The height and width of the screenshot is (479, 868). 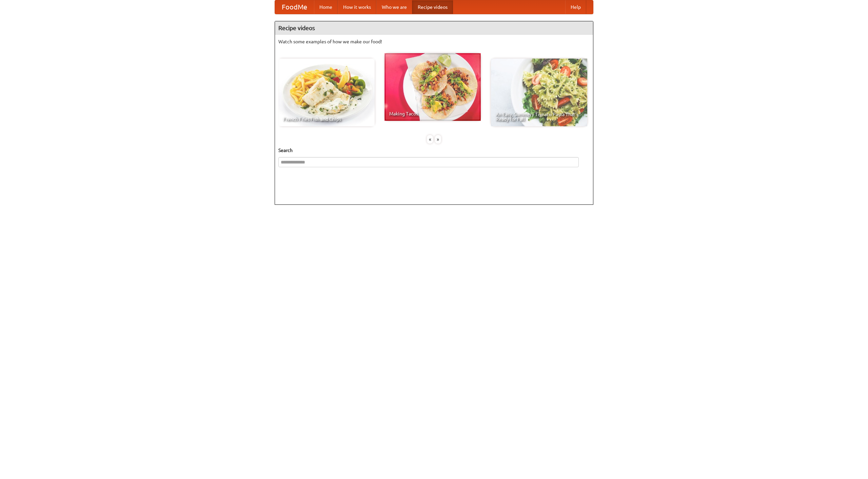 What do you see at coordinates (432, 114) in the screenshot?
I see `span: Making Tacos` at bounding box center [432, 114].